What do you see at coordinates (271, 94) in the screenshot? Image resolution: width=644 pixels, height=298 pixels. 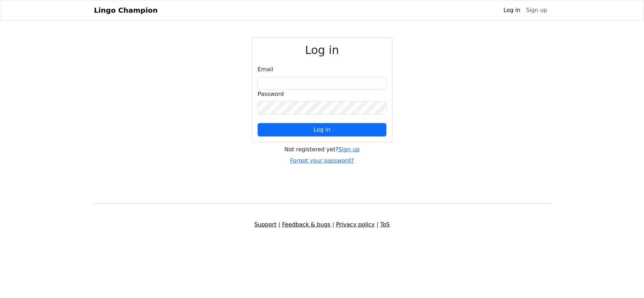 I see `label: Password` at bounding box center [271, 94].